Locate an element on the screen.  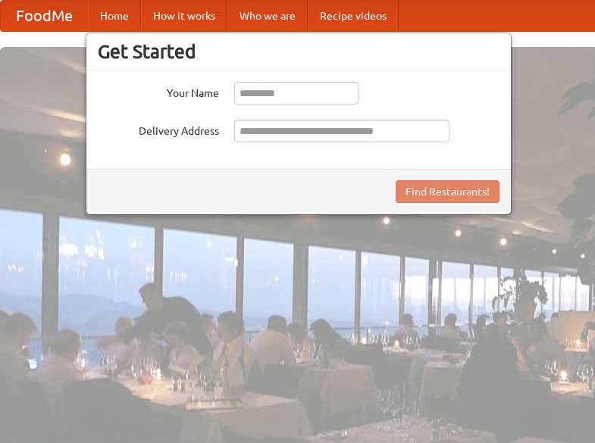
label: Your Name is located at coordinates (158, 91).